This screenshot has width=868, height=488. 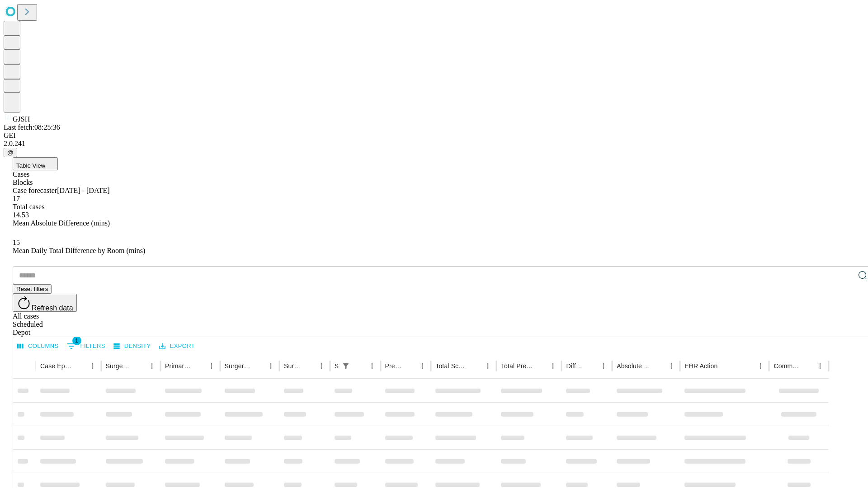 What do you see at coordinates (517, 366) in the screenshot?
I see `div: Total Predicted Duration` at bounding box center [517, 366].